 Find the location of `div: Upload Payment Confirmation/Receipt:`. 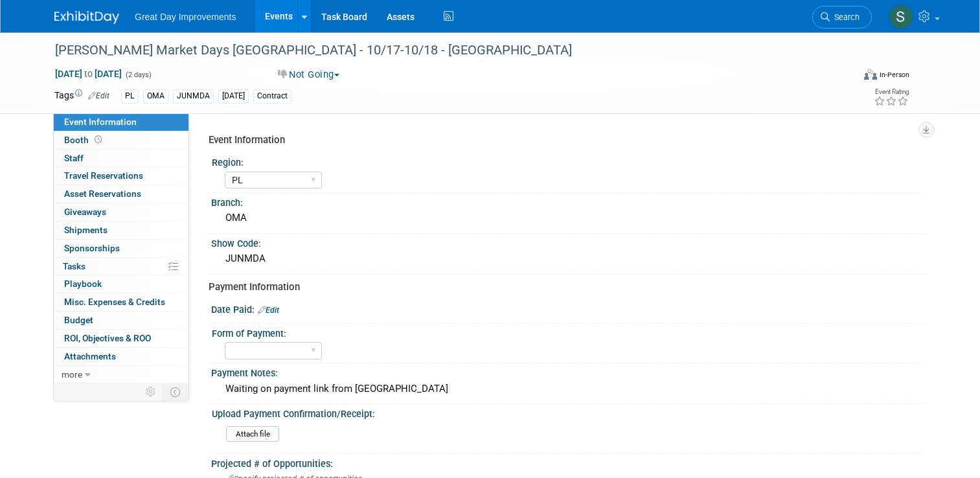

div: Upload Payment Confirmation/Receipt: is located at coordinates (566, 412).